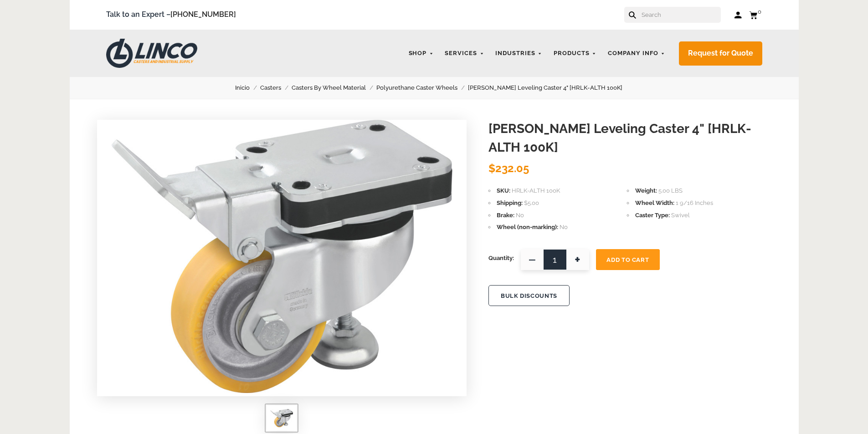 The image size is (868, 434). I want to click on span: Wheel Width, so click(655, 203).